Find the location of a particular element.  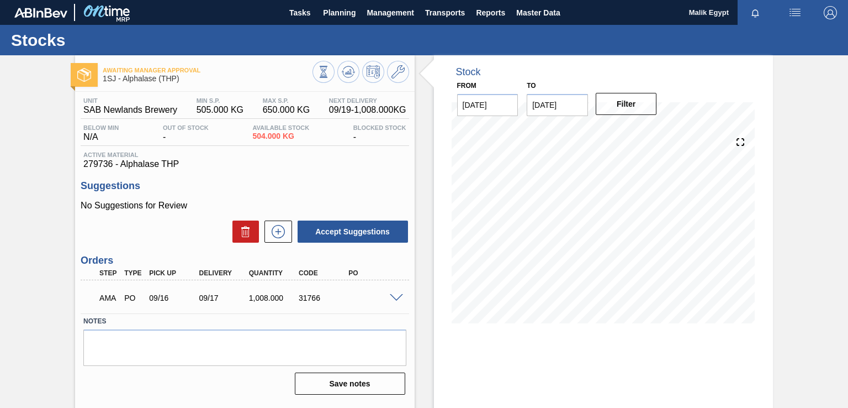

span: Master Data is located at coordinates (538, 13).